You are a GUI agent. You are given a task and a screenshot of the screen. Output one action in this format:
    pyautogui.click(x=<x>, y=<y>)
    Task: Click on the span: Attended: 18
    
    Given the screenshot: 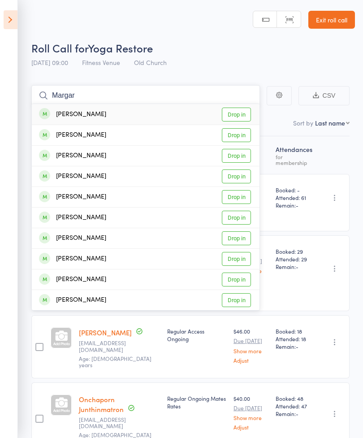 What is the action you would take?
    pyautogui.click(x=295, y=339)
    